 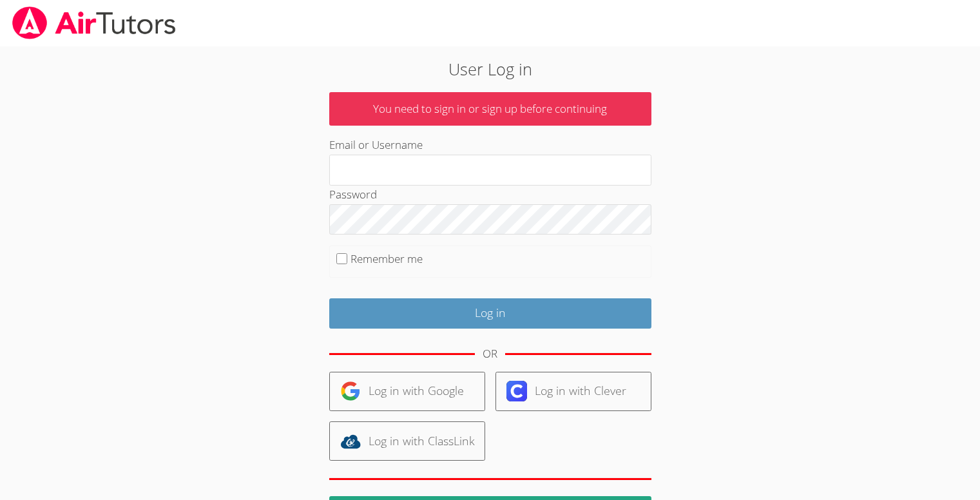 I want to click on a: Log in with ClassLink, so click(x=407, y=441).